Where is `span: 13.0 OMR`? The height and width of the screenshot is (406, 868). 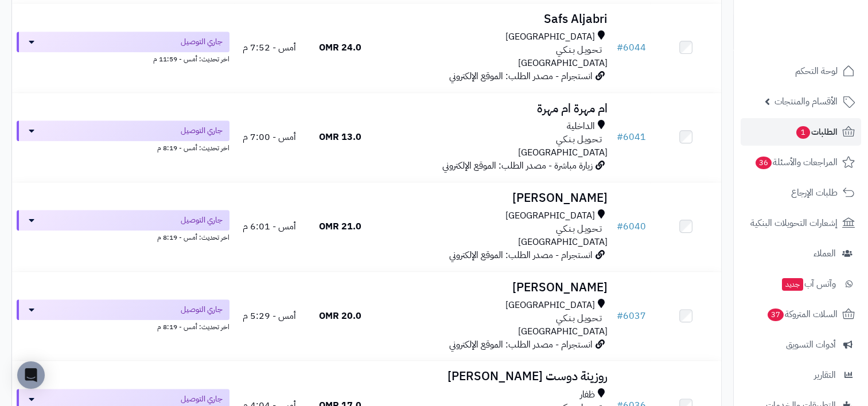 span: 13.0 OMR is located at coordinates (340, 137).